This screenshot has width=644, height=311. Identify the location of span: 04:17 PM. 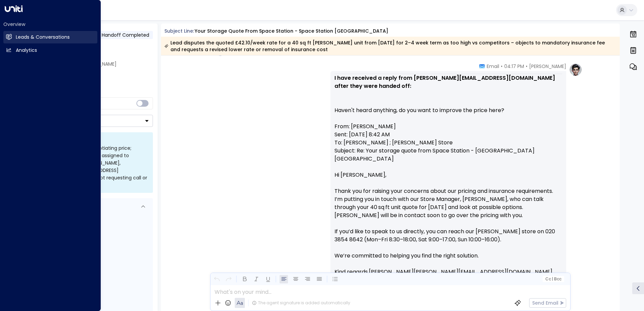
(514, 66).